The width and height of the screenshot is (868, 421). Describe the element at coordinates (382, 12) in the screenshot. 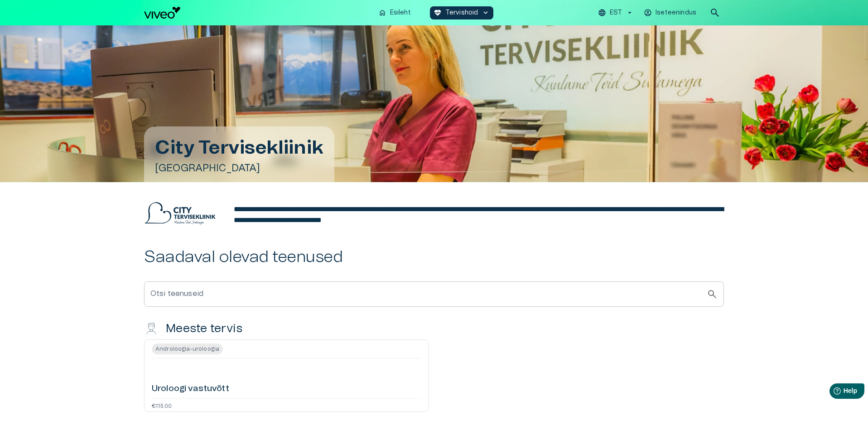

I see `span: home` at that location.